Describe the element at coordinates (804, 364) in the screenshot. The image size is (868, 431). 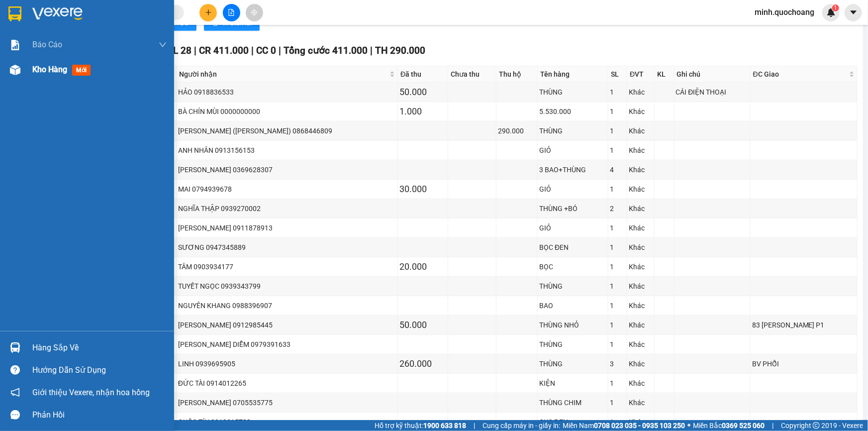
I see `div: BV PHỔI` at that location.